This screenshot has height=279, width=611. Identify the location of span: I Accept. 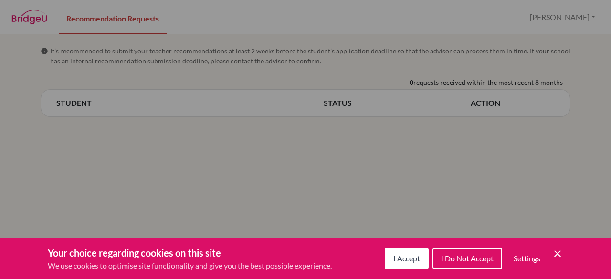
(407, 258).